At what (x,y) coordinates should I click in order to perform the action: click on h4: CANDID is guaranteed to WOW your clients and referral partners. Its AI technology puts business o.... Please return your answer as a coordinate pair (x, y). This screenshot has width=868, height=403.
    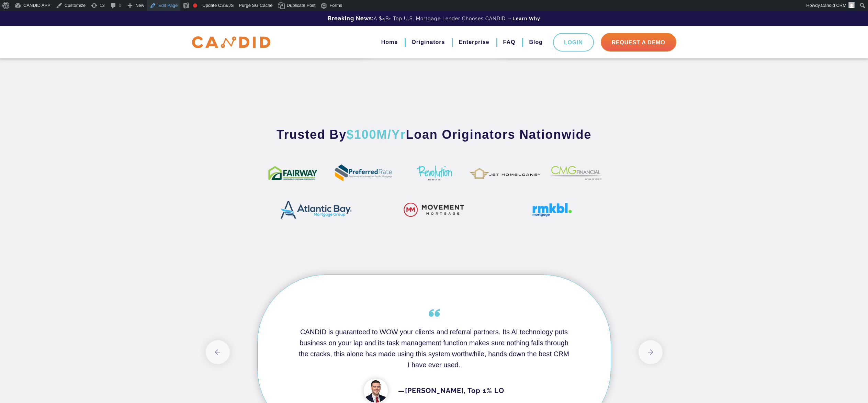
    Looking at the image, I should click on (434, 348).